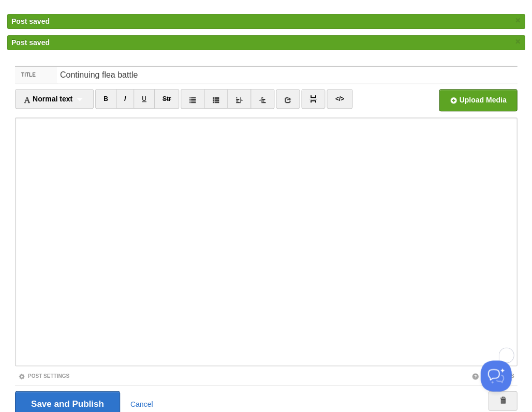 The height and width of the screenshot is (412, 532). I want to click on a: Str, so click(166, 99).